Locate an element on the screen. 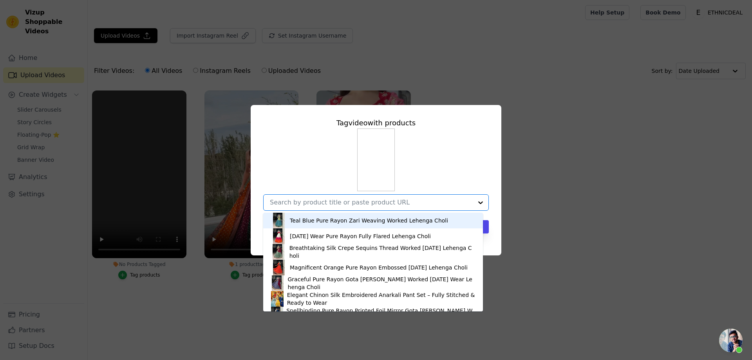 The height and width of the screenshot is (360, 752). div: Teal Blue Pure Rayon Zari Weaving Worked Lehenga Choli is located at coordinates (369, 220).